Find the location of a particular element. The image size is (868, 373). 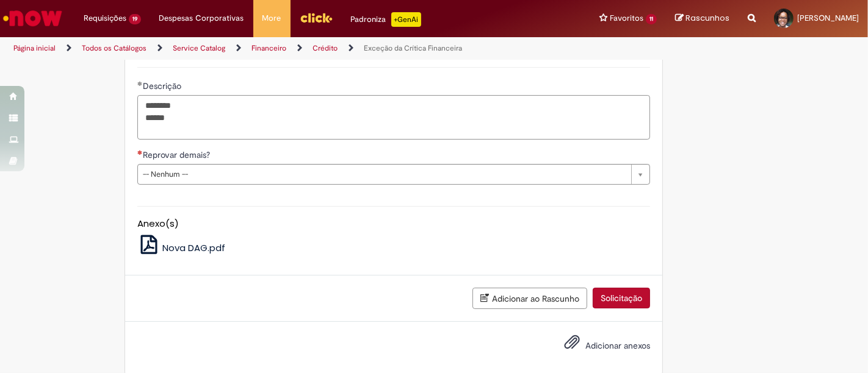

a: Exceção da Crítica Financeira is located at coordinates (413, 48).